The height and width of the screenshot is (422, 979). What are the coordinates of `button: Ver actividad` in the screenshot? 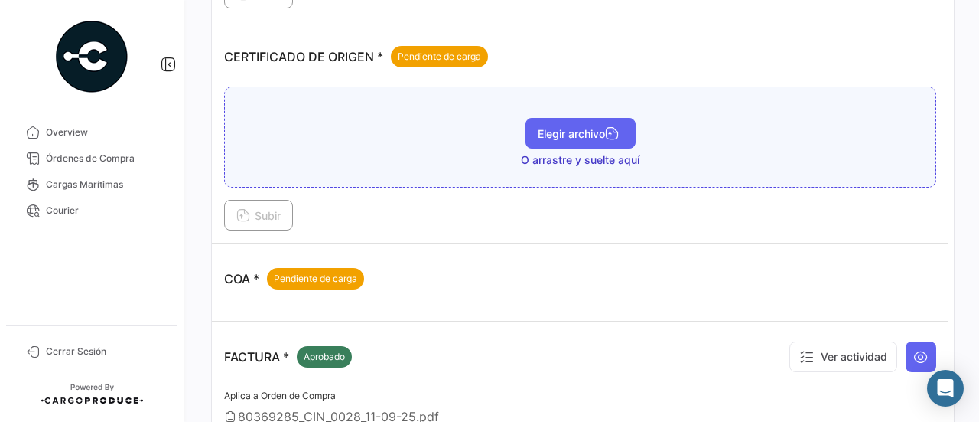 It's located at (843, 357).